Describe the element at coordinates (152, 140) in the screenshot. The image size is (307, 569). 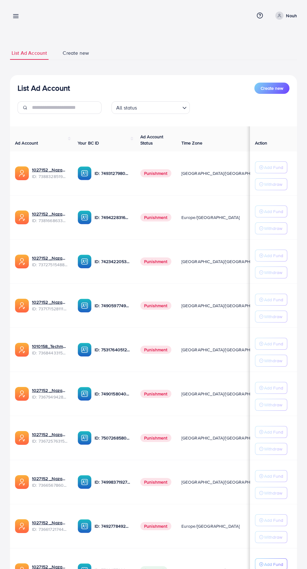
I see `span: Ad Account Status` at that location.